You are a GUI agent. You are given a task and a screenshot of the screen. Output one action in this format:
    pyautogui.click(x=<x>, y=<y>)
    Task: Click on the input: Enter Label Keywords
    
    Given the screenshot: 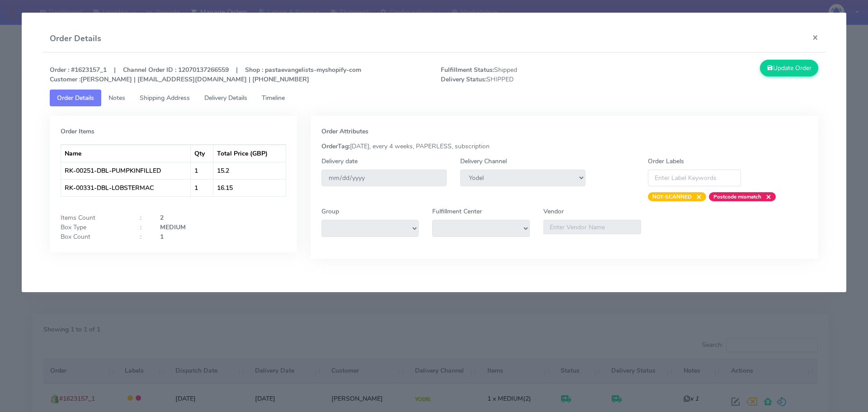 What is the action you would take?
    pyautogui.click(x=694, y=178)
    